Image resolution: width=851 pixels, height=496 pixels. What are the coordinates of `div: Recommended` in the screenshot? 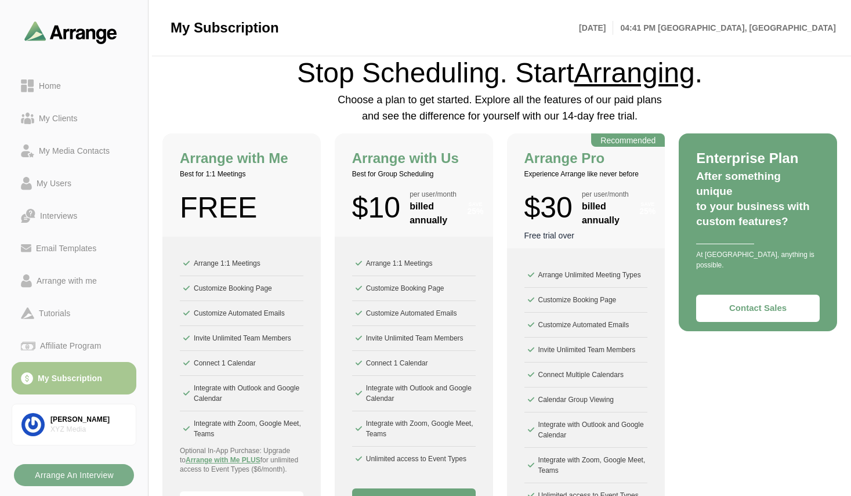 It's located at (628, 140).